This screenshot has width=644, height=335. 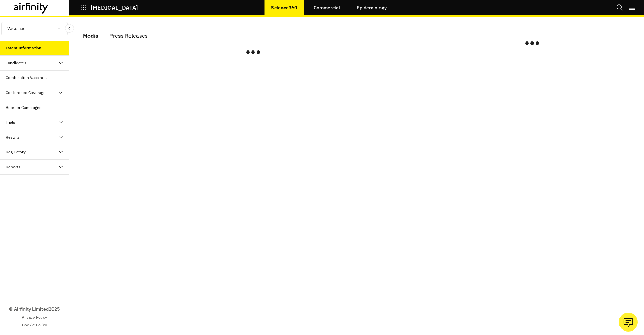 What do you see at coordinates (90, 35) in the screenshot?
I see `div: Media` at bounding box center [90, 35].